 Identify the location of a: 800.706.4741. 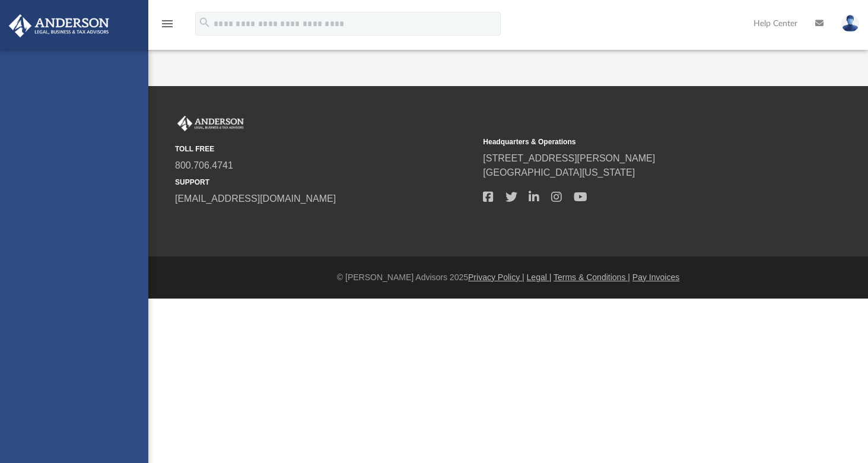
(204, 165).